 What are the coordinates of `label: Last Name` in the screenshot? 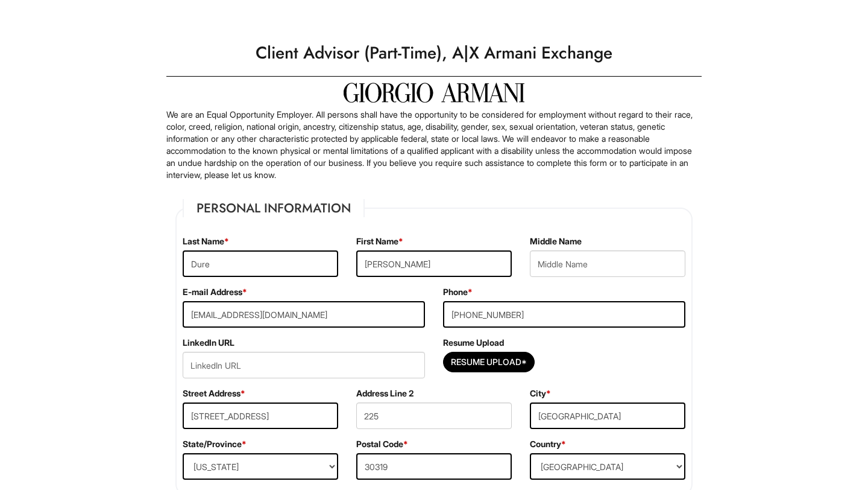 It's located at (205, 241).